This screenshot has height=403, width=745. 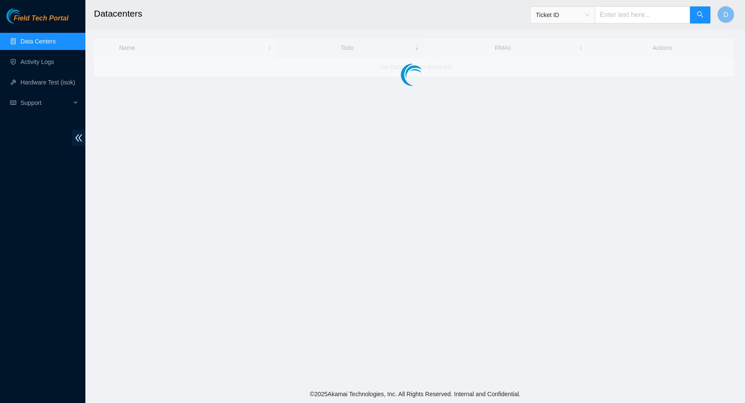 I want to click on input: Enter text here..., so click(x=642, y=15).